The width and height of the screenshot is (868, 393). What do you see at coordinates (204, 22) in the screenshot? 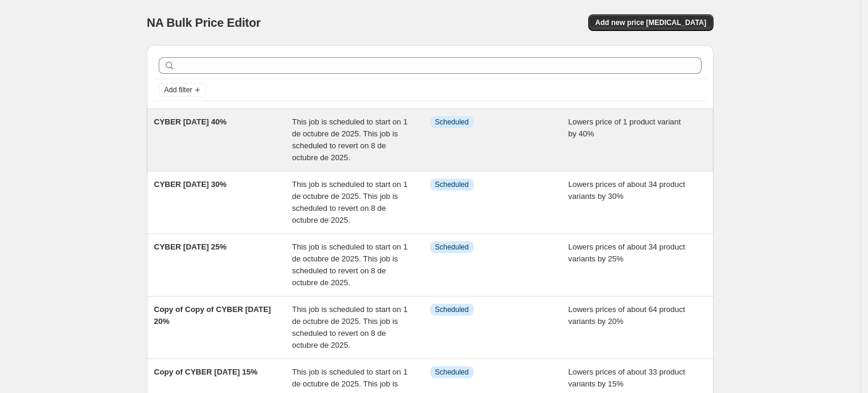
I see `span: NA Bulk Price Editor` at bounding box center [204, 22].